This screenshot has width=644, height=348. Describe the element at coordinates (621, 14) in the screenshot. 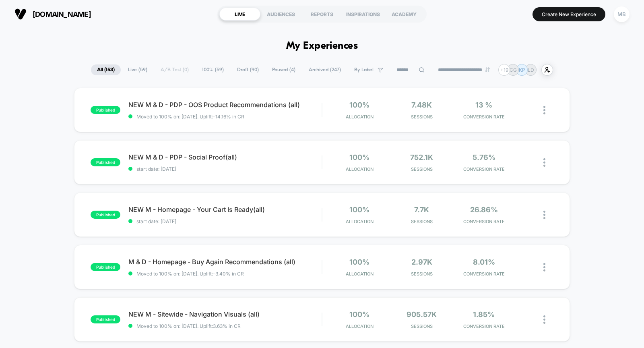

I see `div: MB` at that location.